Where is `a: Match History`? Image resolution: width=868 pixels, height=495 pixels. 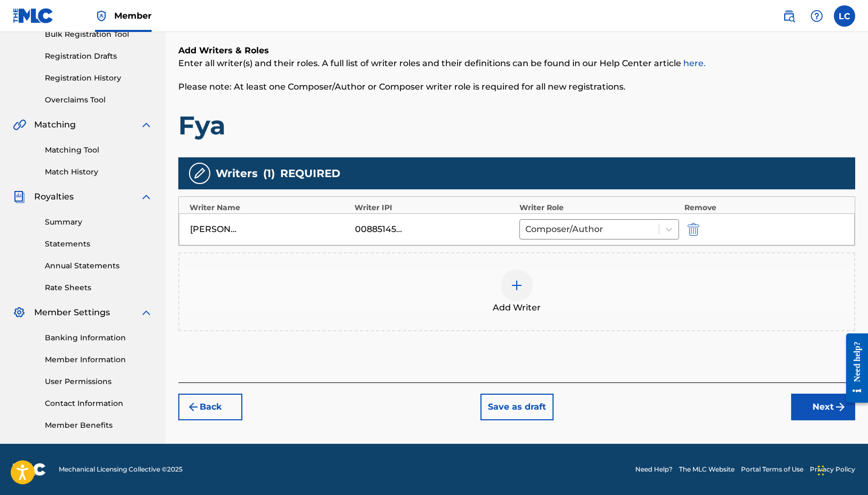 a: Match History is located at coordinates (98, 172).